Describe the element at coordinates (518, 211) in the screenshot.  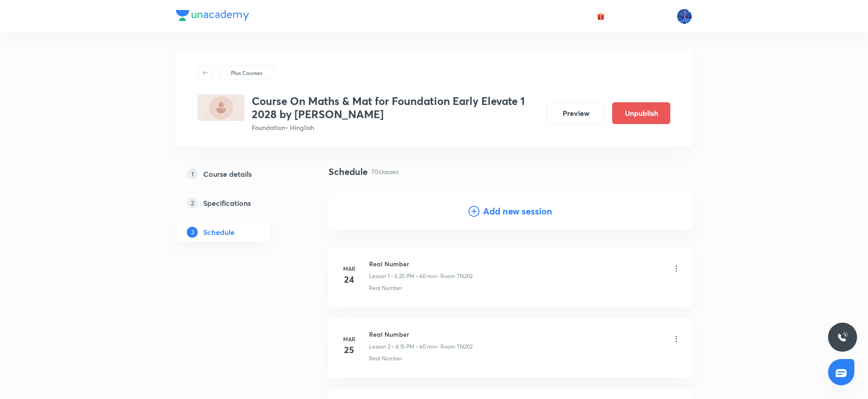
I see `h4: Add new session` at that location.